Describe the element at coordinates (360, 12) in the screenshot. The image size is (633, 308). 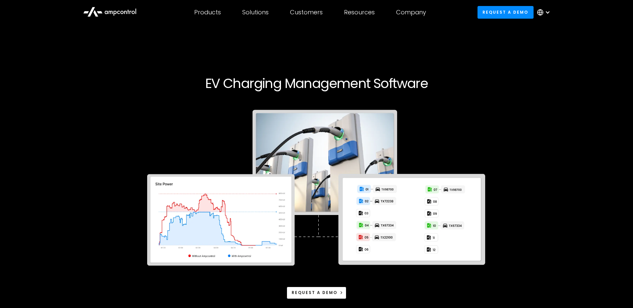
I see `div: Resources` at that location.